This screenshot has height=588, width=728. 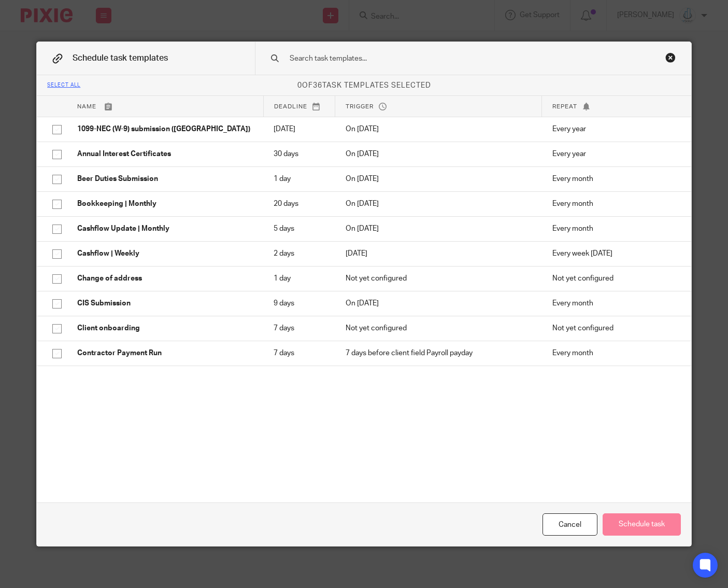 I want to click on p: of task templates selected, so click(x=364, y=86).